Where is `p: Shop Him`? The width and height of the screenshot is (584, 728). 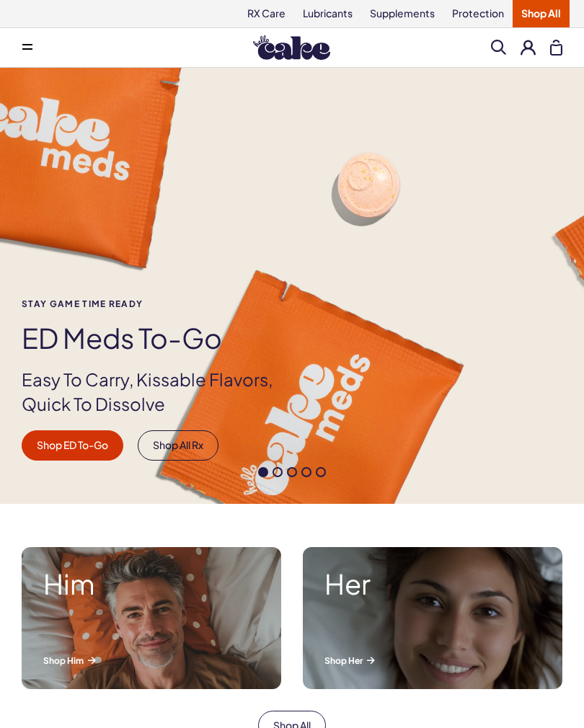
p: Shop Him is located at coordinates (151, 660).